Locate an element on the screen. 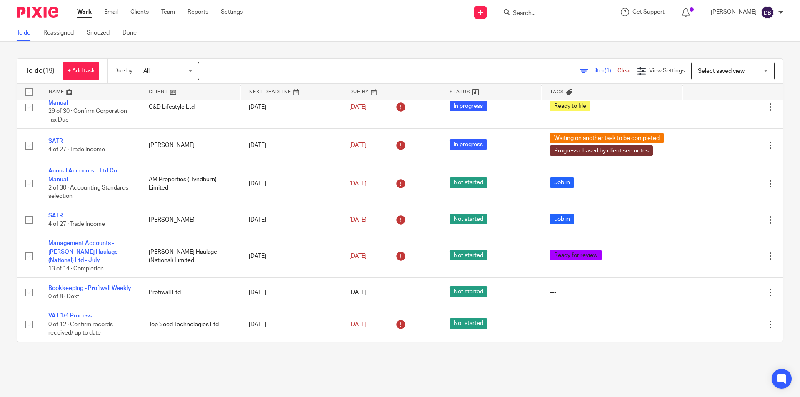 The width and height of the screenshot is (800, 397). span: Waiting on another task to be completed is located at coordinates (607, 138).